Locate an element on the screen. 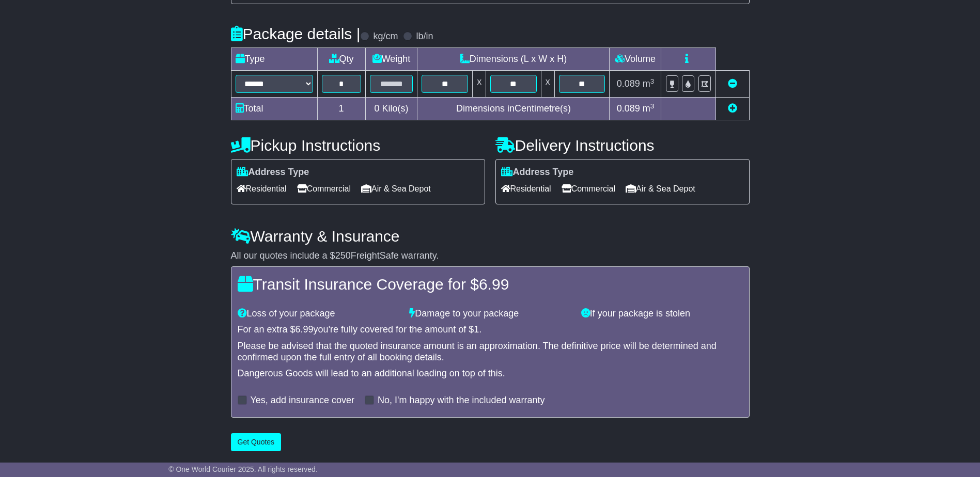  td: Weight is located at coordinates (391, 59).